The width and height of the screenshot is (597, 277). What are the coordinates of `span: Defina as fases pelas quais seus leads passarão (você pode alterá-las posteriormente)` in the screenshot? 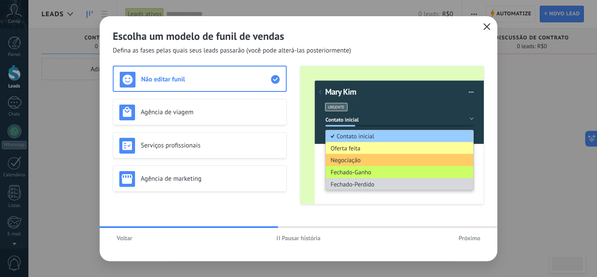 It's located at (232, 51).